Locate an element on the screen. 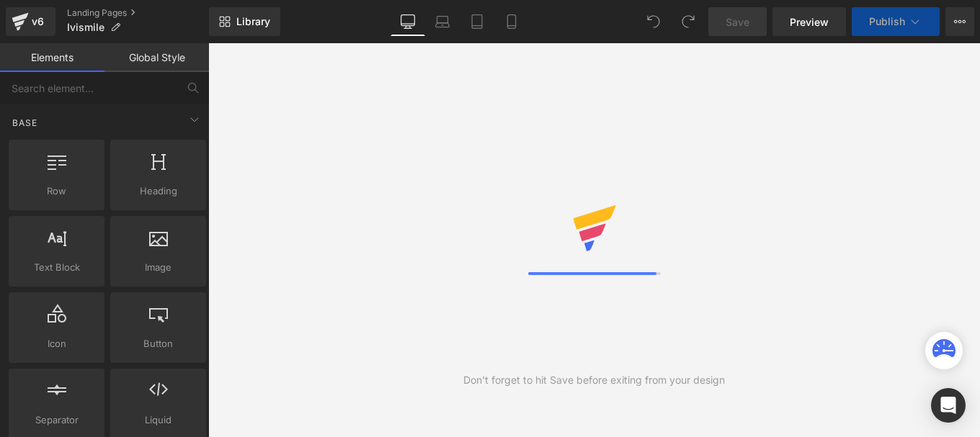 Image resolution: width=980 pixels, height=437 pixels. button: Redo is located at coordinates (688, 22).